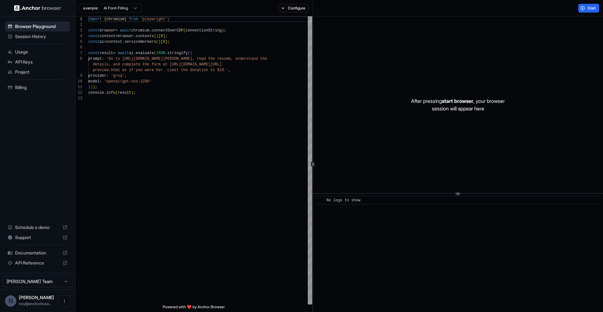  What do you see at coordinates (79, 93) in the screenshot?
I see `div: 12` at bounding box center [79, 93].